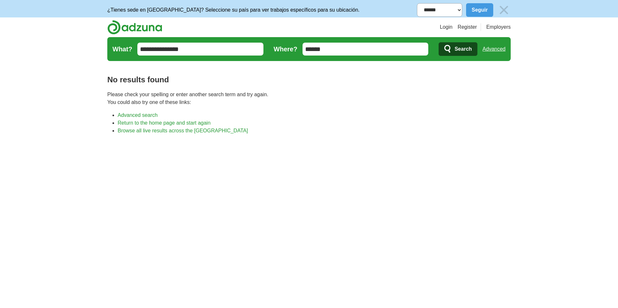 Image resolution: width=618 pixels, height=308 pixels. Describe the element at coordinates (494, 49) in the screenshot. I see `a: Advanced` at that location.